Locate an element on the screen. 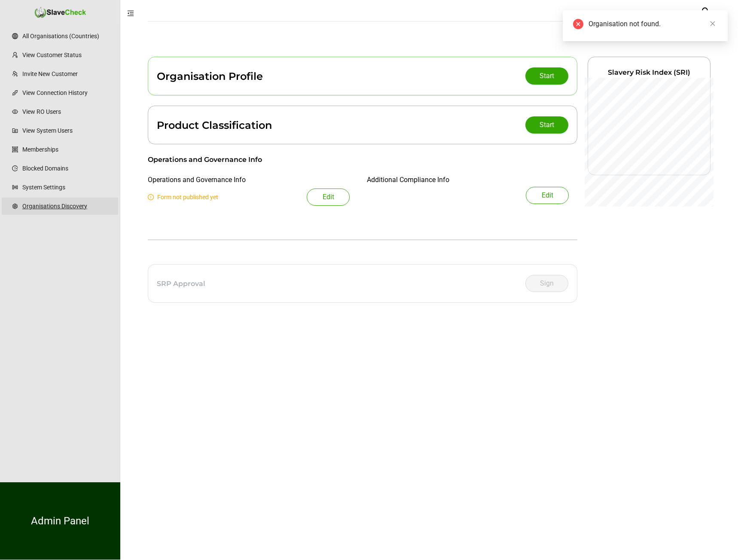 This screenshot has height=560, width=738. div: SRP Approval is located at coordinates (181, 283).